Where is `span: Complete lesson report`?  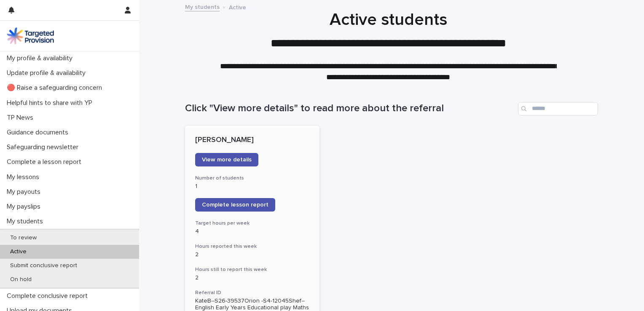 span: Complete lesson report is located at coordinates (235, 205).